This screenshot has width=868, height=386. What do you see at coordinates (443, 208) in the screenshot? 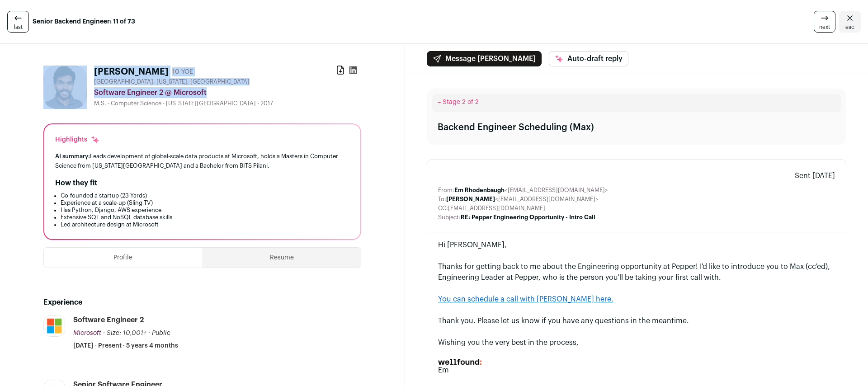
I see `dt: CC:` at bounding box center [443, 208].